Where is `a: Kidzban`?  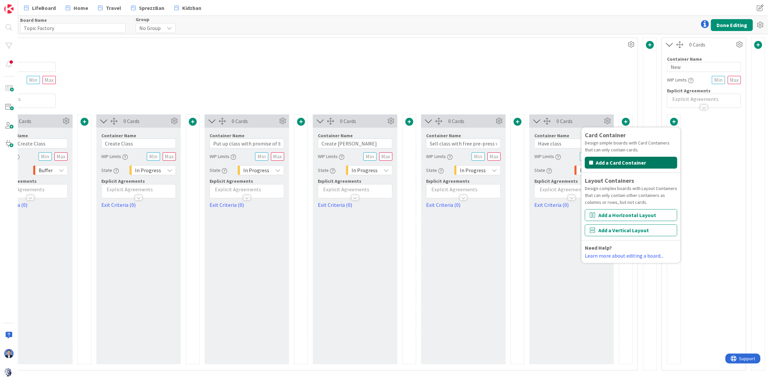
a: Kidzban is located at coordinates (188, 8).